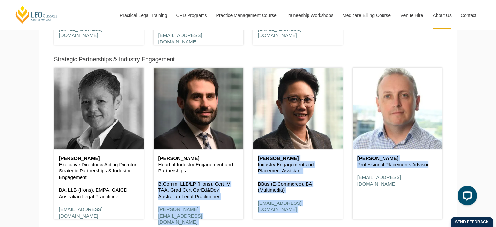 The height and width of the screenshot is (227, 496). Describe the element at coordinates (298, 167) in the screenshot. I see `p: Industry Engagement and Placement Assistant` at that location.